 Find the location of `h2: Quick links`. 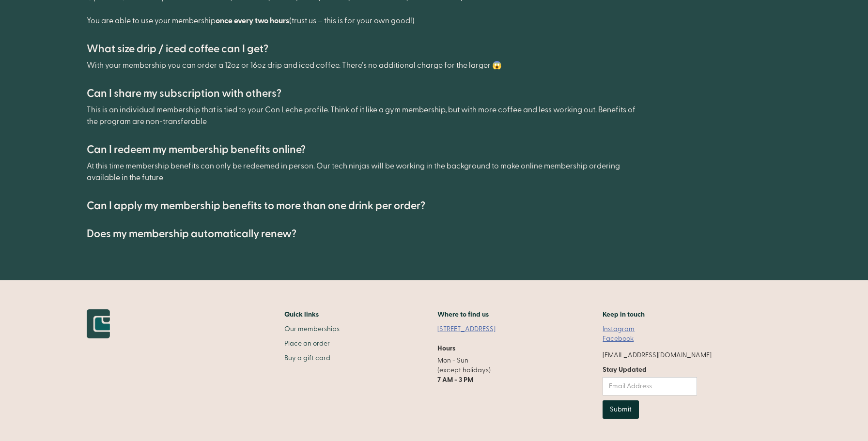

h2: Quick links is located at coordinates (312, 314).